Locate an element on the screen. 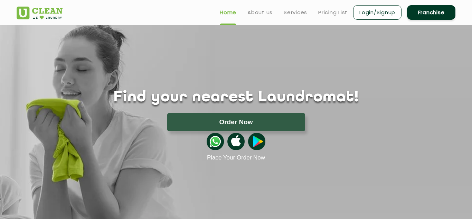  a: Home is located at coordinates (228, 12).